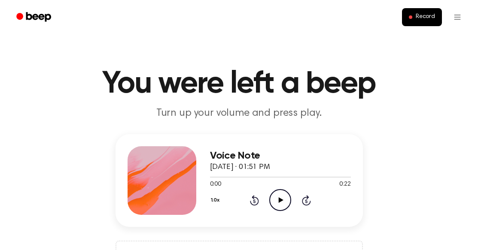 The height and width of the screenshot is (250, 478). What do you see at coordinates (422, 17) in the screenshot?
I see `button: Record` at bounding box center [422, 17].